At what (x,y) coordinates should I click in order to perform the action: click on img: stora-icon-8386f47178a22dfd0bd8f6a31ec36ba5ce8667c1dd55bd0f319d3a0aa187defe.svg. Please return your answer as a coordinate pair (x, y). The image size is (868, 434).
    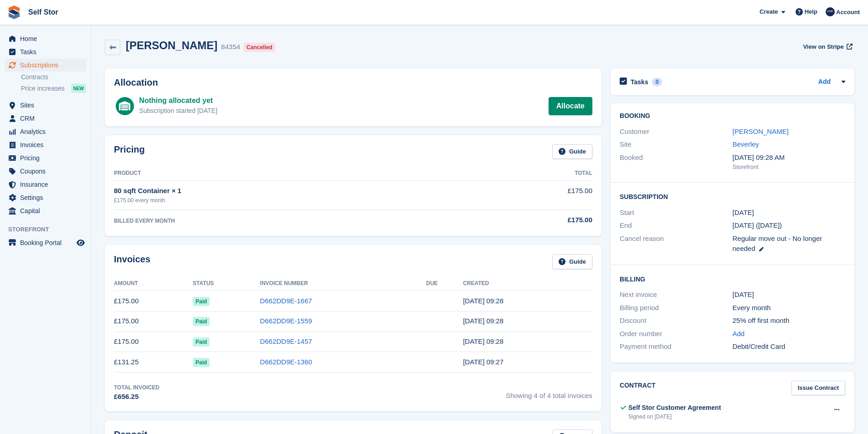
    Looking at the image, I should click on (14, 12).